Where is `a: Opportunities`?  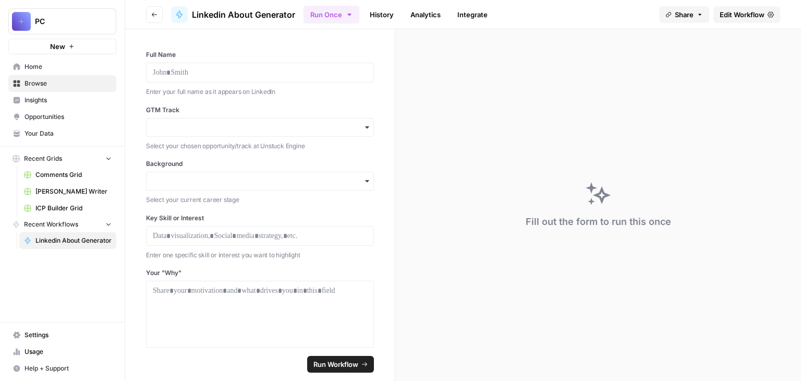
a: Opportunities is located at coordinates (62, 117).